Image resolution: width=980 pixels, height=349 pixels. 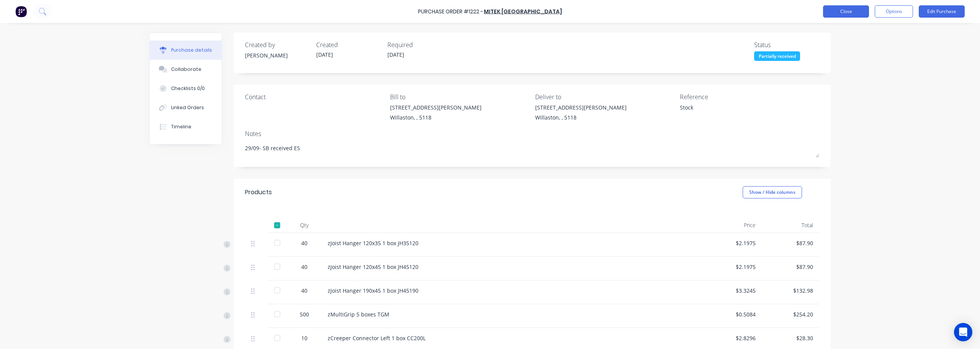 What do you see at coordinates (605, 97) in the screenshot?
I see `div: Deliver to` at bounding box center [605, 97].